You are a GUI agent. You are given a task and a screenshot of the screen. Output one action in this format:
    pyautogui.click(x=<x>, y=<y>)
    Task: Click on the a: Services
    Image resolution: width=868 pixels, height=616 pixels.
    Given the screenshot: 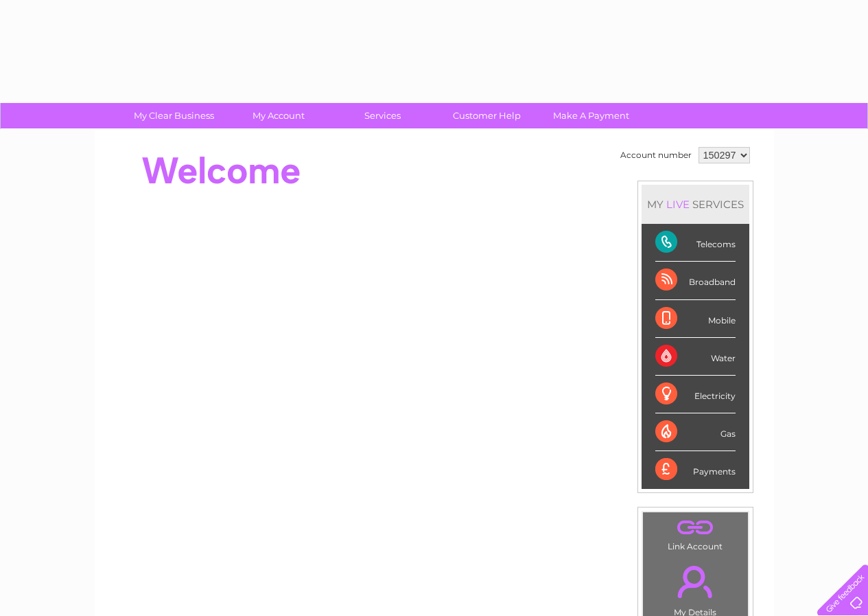 What is the action you would take?
    pyautogui.click(x=382, y=115)
    